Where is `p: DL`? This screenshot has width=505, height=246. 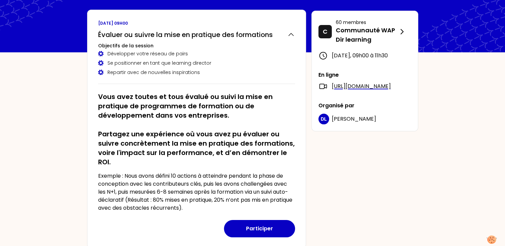 p: DL is located at coordinates (324, 119).